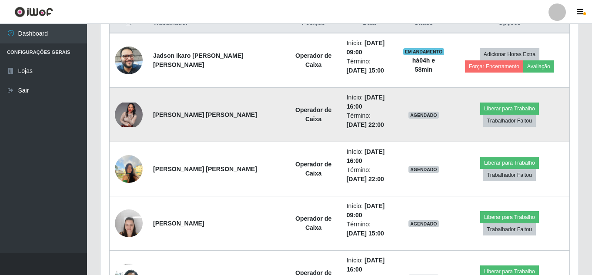 The width and height of the screenshot is (592, 275). I want to click on img: 1655230904853.jpeg, so click(129, 223).